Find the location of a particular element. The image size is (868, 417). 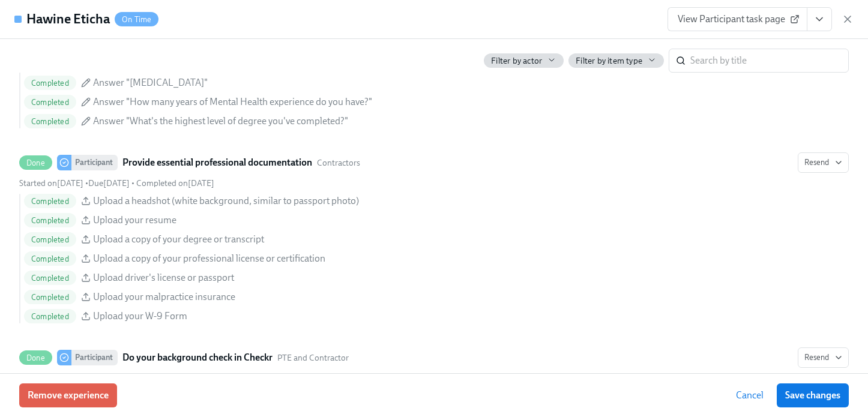

button: Filter by item type is located at coordinates (616, 61).